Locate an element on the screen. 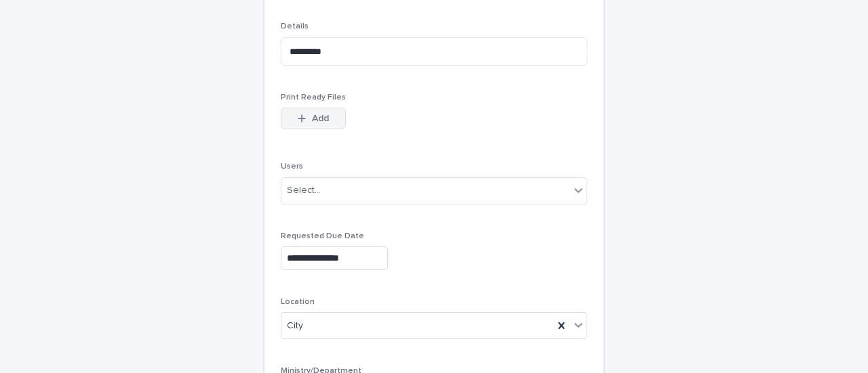 Image resolution: width=868 pixels, height=373 pixels. span: Requested Due Date is located at coordinates (322, 237).